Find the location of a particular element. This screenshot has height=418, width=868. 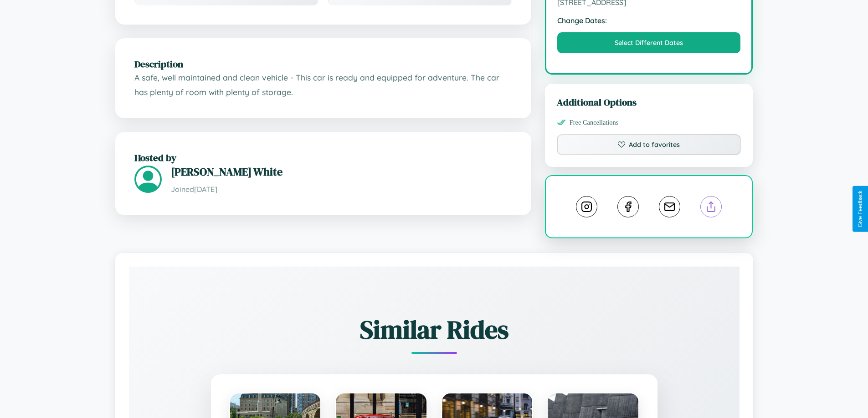

div: Give Feedback is located at coordinates (860, 209).